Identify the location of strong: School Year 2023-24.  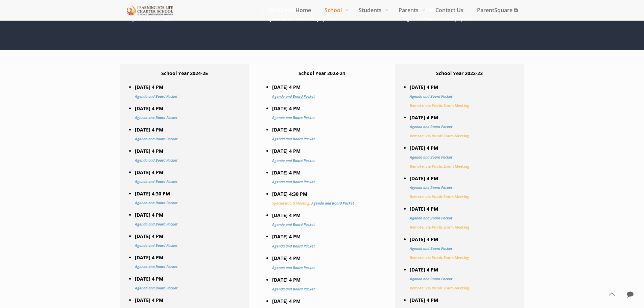
(322, 73).